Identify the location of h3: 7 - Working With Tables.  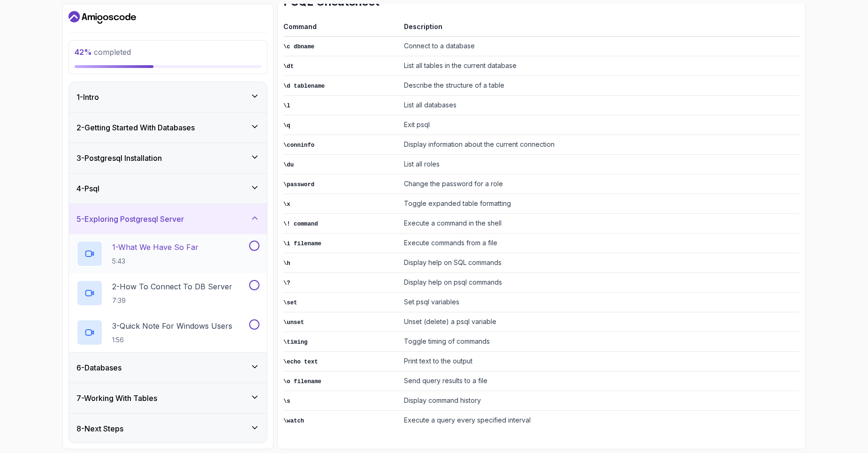
(117, 399).